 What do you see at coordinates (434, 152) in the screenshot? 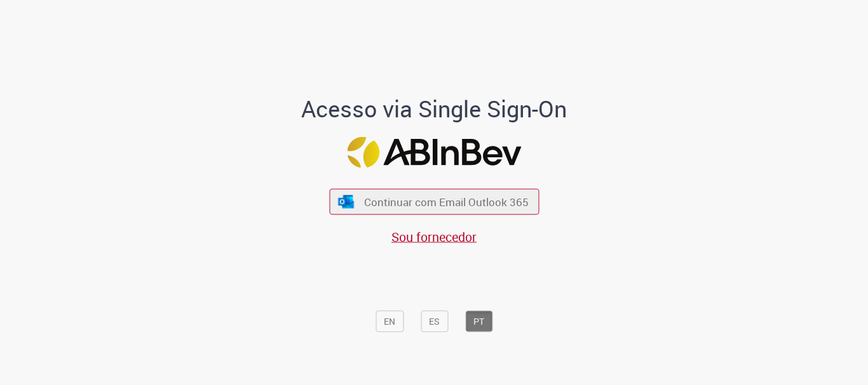
I see `img: Logo ABInBev` at bounding box center [434, 152].